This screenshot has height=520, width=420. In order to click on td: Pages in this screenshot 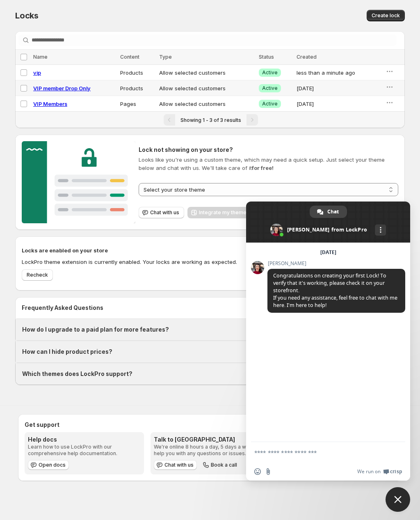, I will do `click(137, 104)`.